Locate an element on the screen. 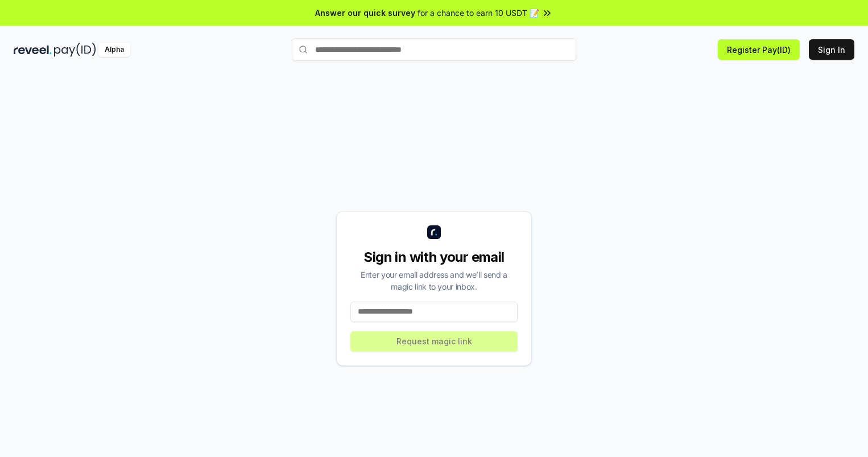 This screenshot has width=868, height=457. span: for a chance to earn 10 USDT 📝 is located at coordinates (478, 13).